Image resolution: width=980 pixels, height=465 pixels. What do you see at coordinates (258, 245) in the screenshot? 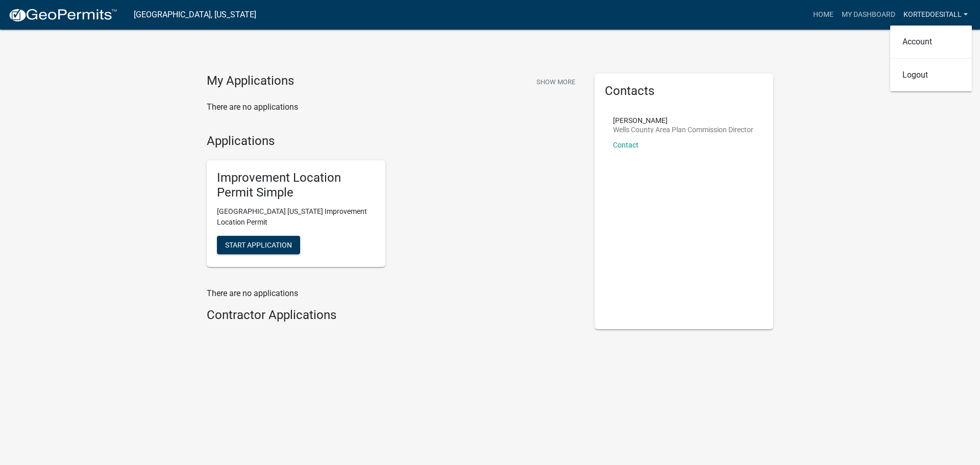
I see `button: Start Application` at bounding box center [258, 245].